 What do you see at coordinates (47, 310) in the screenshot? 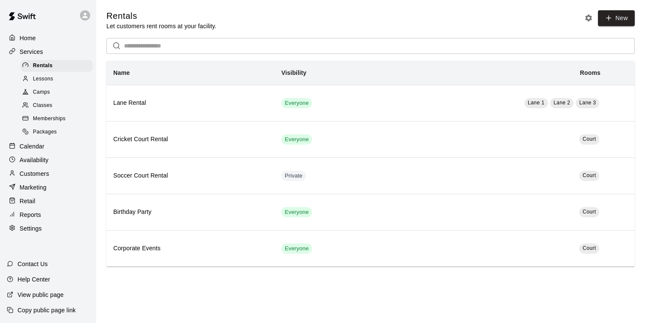
I see `p: Copy public page link` at bounding box center [47, 310].